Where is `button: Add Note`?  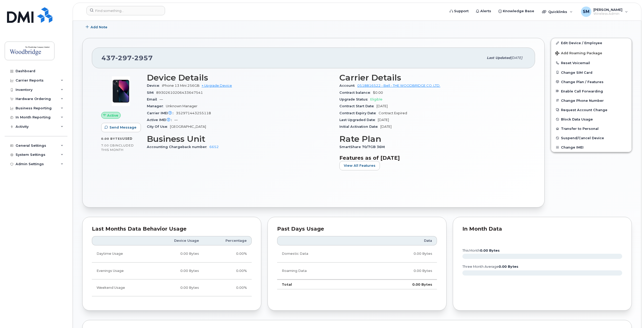
button: Add Note is located at coordinates (97, 27).